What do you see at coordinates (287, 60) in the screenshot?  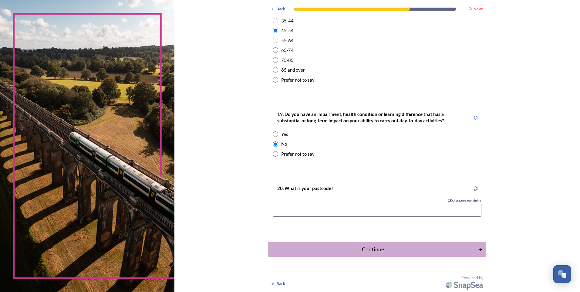 I see `div: 75-85` at bounding box center [287, 60].